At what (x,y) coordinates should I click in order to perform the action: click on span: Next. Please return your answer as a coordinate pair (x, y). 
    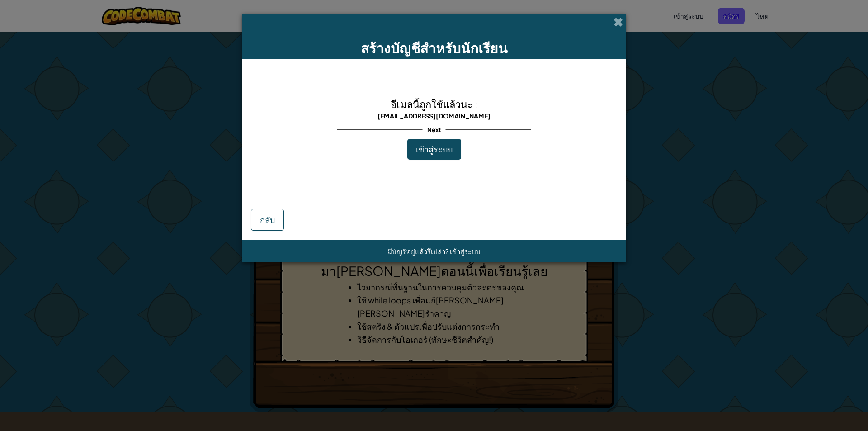
    Looking at the image, I should click on (434, 129).